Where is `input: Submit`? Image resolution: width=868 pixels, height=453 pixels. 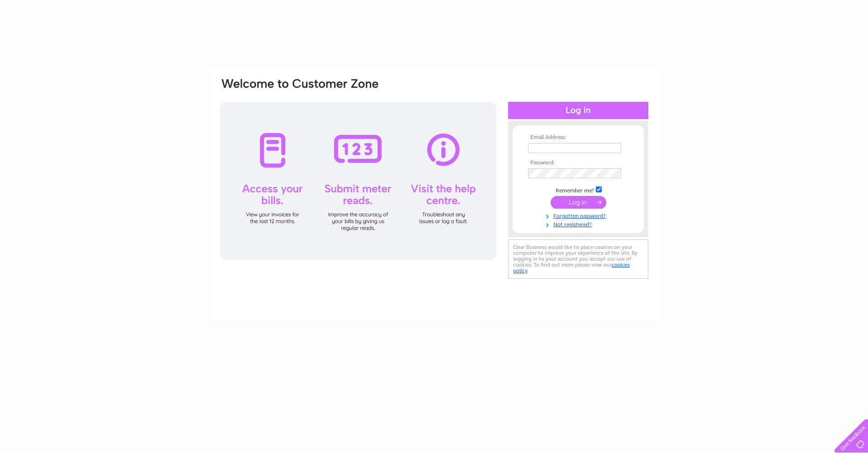 input: Submit is located at coordinates (578, 202).